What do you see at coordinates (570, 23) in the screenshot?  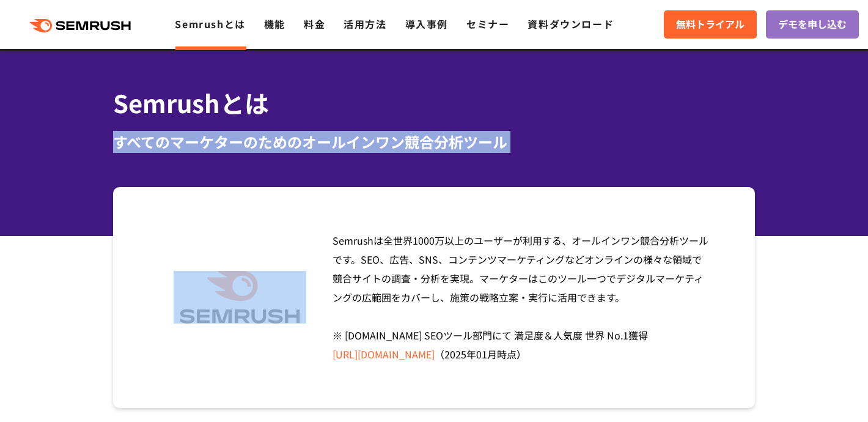 I see `a: 資料ダウンロード` at bounding box center [570, 23].